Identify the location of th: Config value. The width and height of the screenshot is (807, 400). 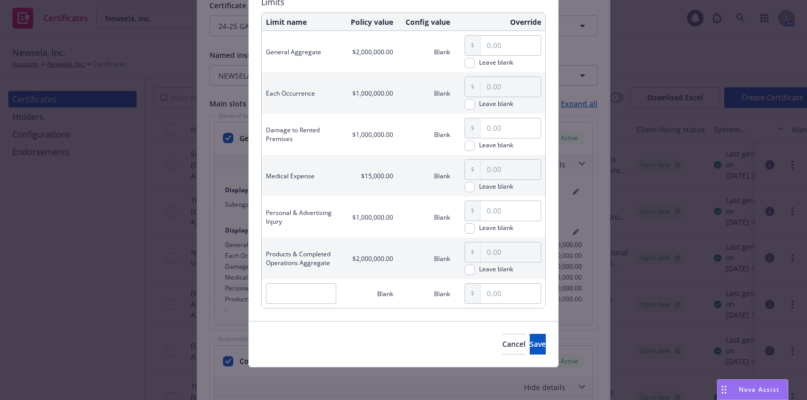
(426, 22).